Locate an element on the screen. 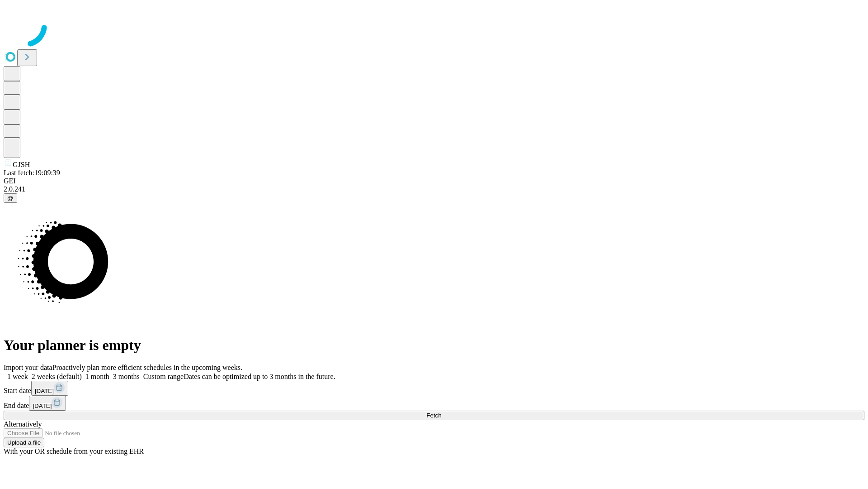  span: Fetch is located at coordinates (434, 415).